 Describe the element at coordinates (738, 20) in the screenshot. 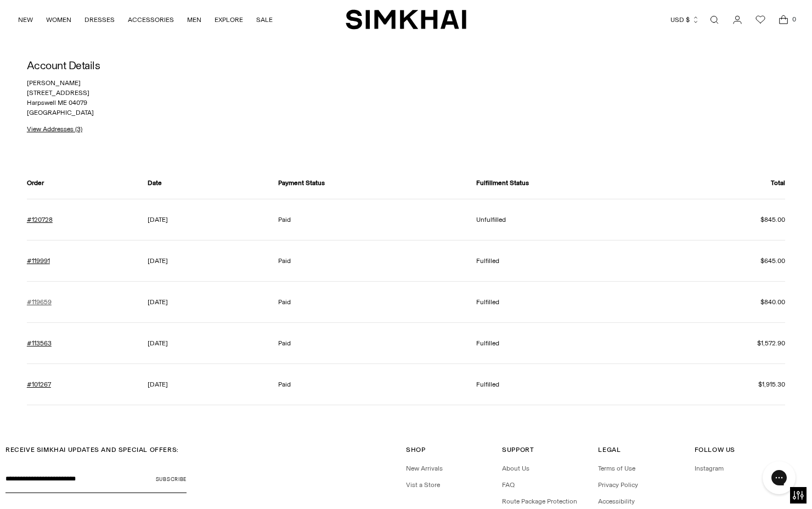

I see `a: Go to the account page` at that location.